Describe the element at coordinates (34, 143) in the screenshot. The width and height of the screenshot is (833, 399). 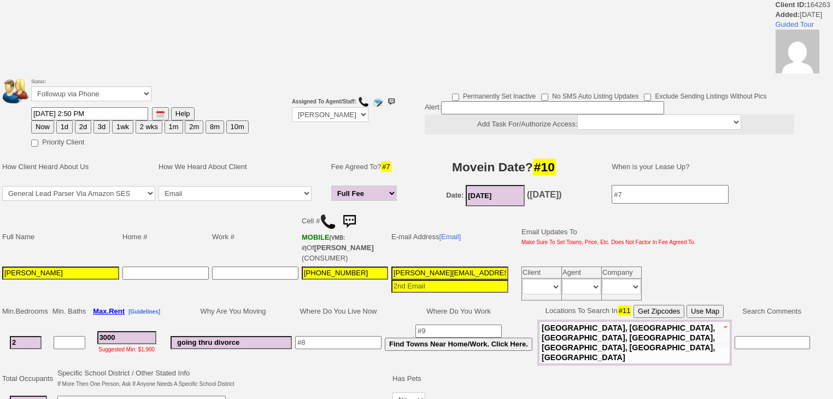
I see `input: Priority Client` at that location.